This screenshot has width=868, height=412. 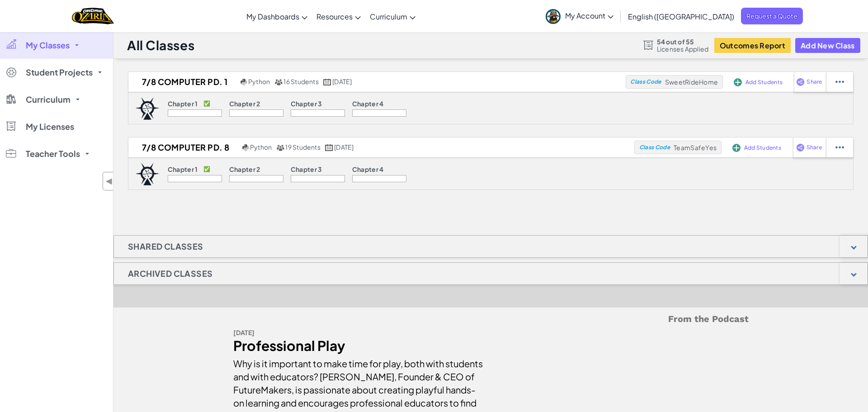 What do you see at coordinates (828, 46) in the screenshot?
I see `button: Add New Class` at bounding box center [828, 46].